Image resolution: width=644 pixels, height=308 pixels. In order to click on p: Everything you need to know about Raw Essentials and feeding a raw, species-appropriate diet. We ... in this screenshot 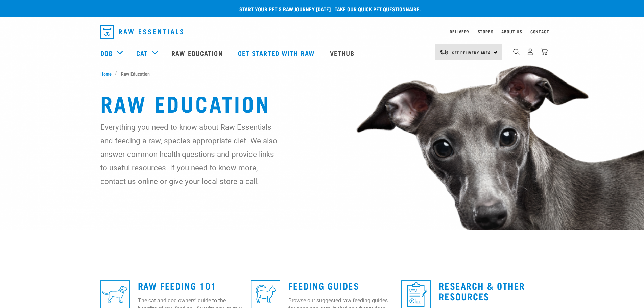, I will do `click(189, 154)`.